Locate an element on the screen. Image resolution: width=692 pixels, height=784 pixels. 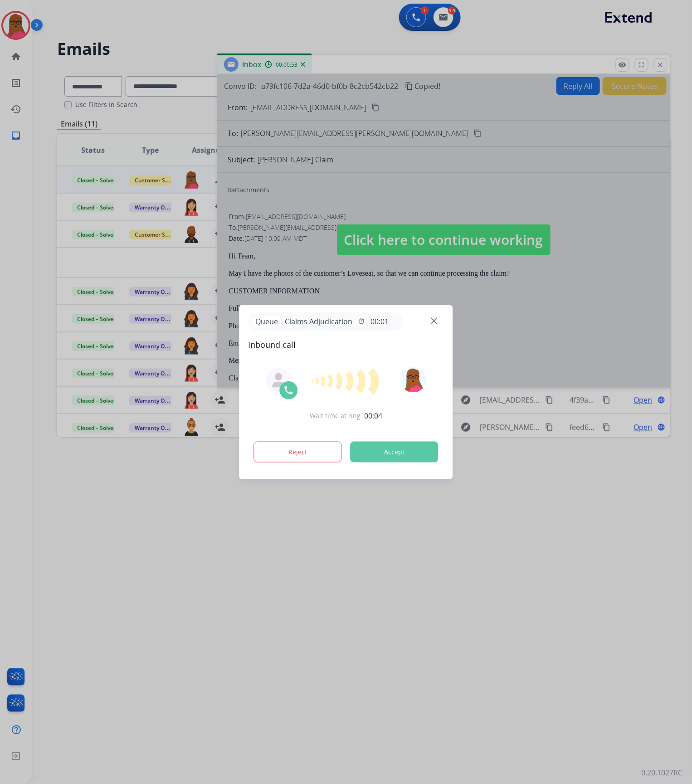
img: agent-avatar is located at coordinates (279, 380).